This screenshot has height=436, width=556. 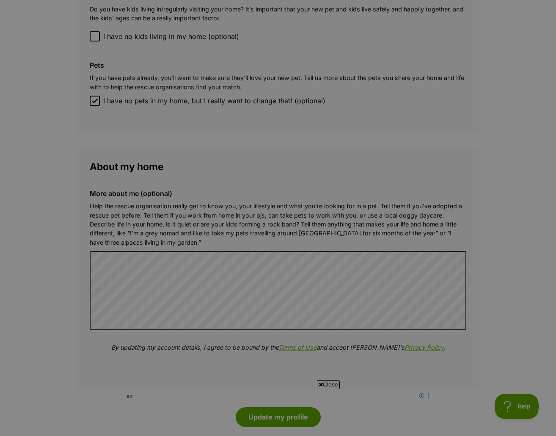 What do you see at coordinates (171, 36) in the screenshot?
I see `span: I have no kids living in my home (optional)` at bounding box center [171, 36].